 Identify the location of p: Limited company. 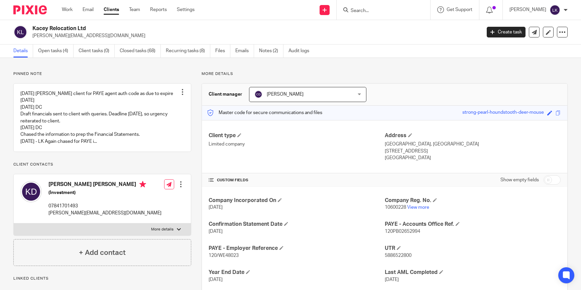
(297, 144).